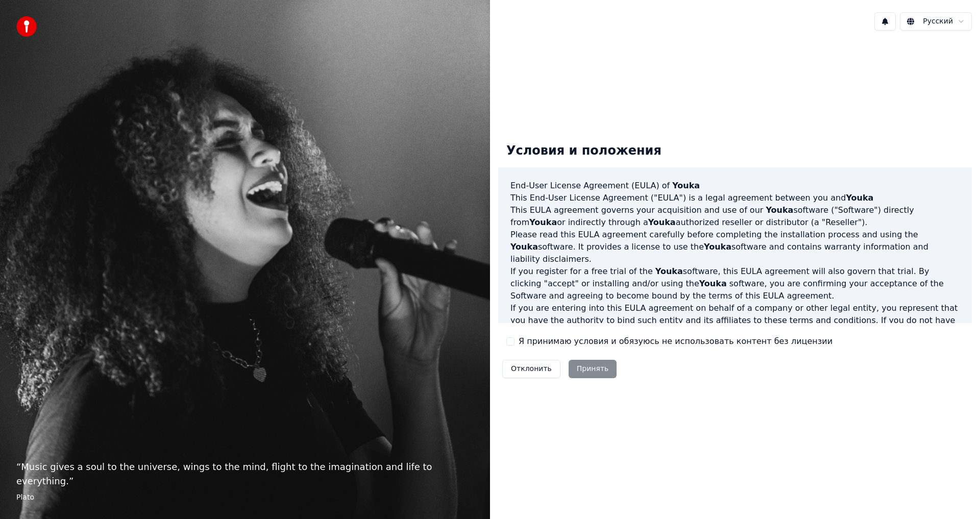 This screenshot has width=980, height=519. What do you see at coordinates (735, 326) in the screenshot?
I see `p: If you are entering into this EULA agreement on behalf of a company or other legal entity, you re...` at bounding box center [735, 326].